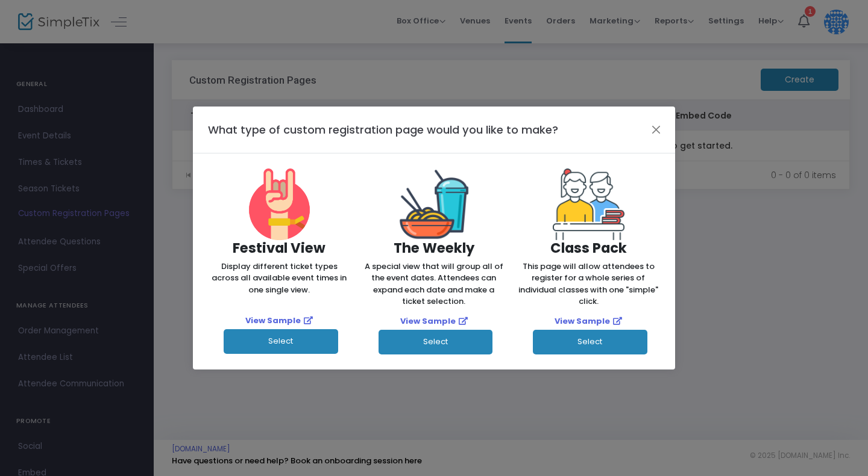 The height and width of the screenshot is (476, 868). I want to click on h3: Festival View, so click(279, 248).